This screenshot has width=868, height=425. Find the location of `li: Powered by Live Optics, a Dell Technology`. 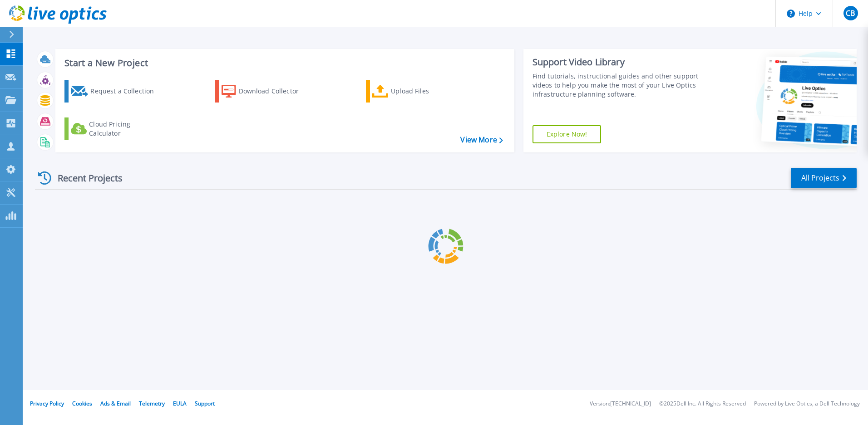

li: Powered by Live Optics, a Dell Technology is located at coordinates (807, 404).